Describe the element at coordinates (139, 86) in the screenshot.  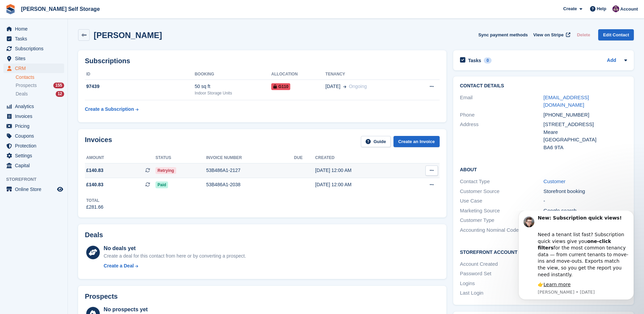
I see `div: 97439` at that location.